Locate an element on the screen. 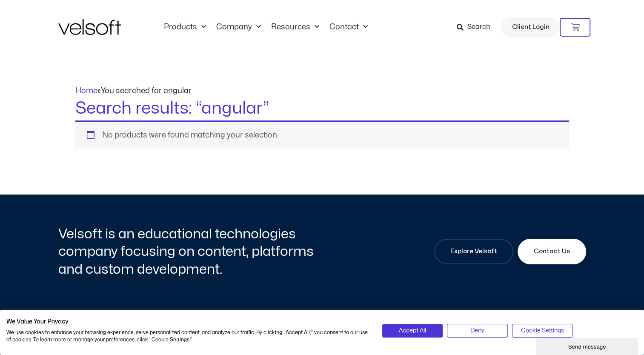  h2: Velsoft is an educational technologies company focusing on content, platforms and custom developm... is located at coordinates (189, 251).